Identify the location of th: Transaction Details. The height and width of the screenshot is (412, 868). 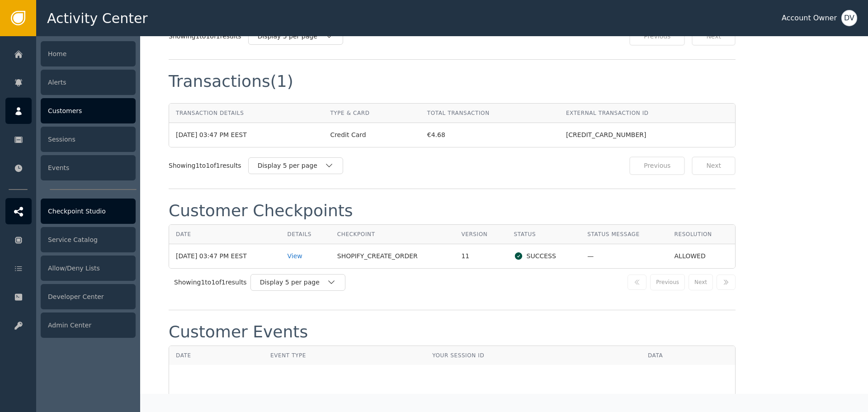
(246, 113).